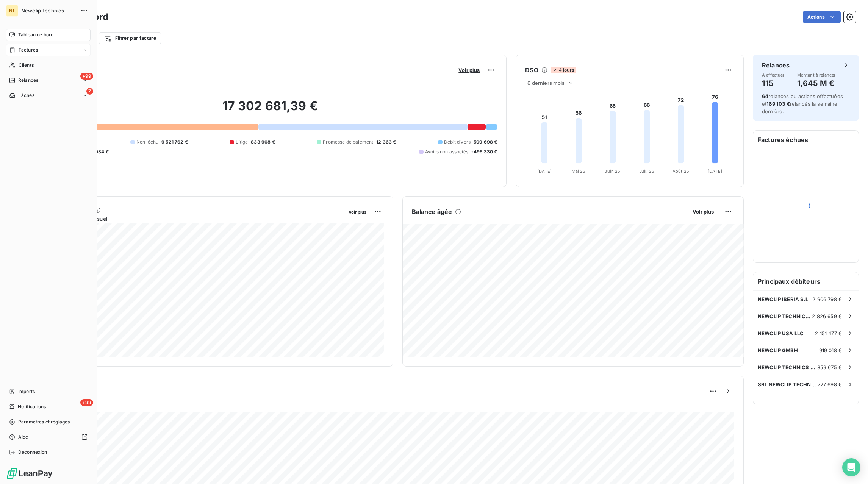 The height and width of the screenshot is (484, 868). What do you see at coordinates (828, 300) in the screenshot?
I see `span: 2 906 798 €` at bounding box center [828, 300].